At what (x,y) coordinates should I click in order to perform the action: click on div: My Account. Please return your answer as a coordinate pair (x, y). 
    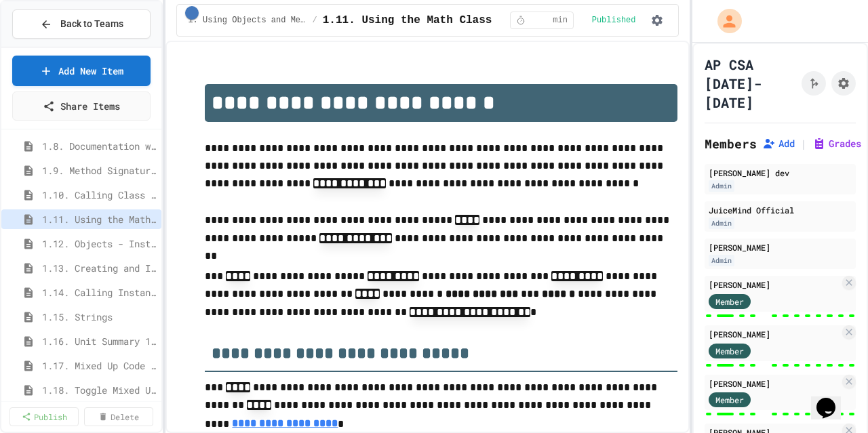
    Looking at the image, I should click on (725, 21).